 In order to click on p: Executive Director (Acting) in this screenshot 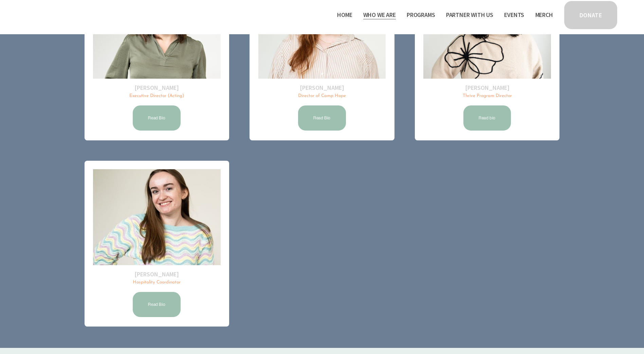, I will do `click(157, 96)`.